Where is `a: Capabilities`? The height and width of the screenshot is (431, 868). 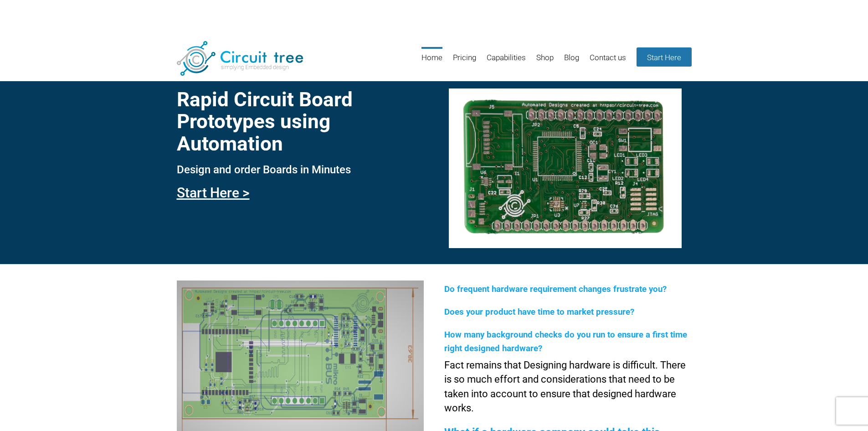 a: Capabilities is located at coordinates (506, 62).